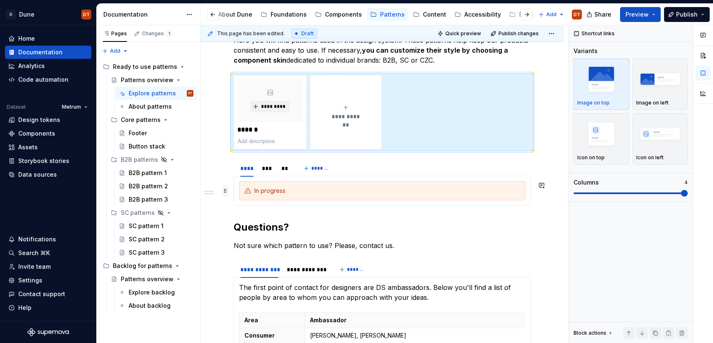 The height and width of the screenshot is (343, 713). Describe the element at coordinates (156, 253) in the screenshot. I see `a: SC pattern 3` at that location.